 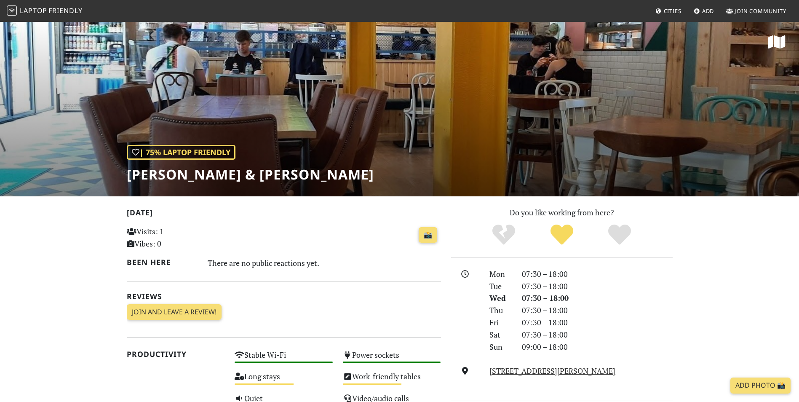 What do you see at coordinates (562, 212) in the screenshot?
I see `p: Do you like working from here?` at bounding box center [562, 212].